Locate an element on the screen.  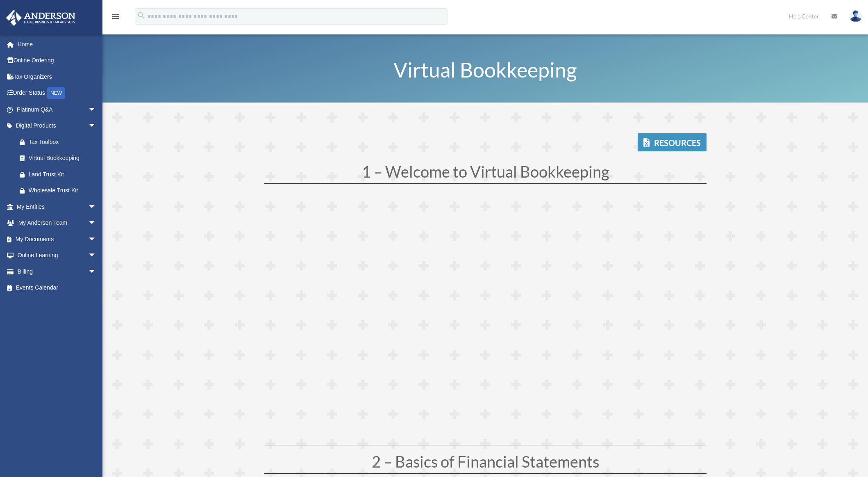
a: Wholesale Trust Kit is located at coordinates (60, 190).